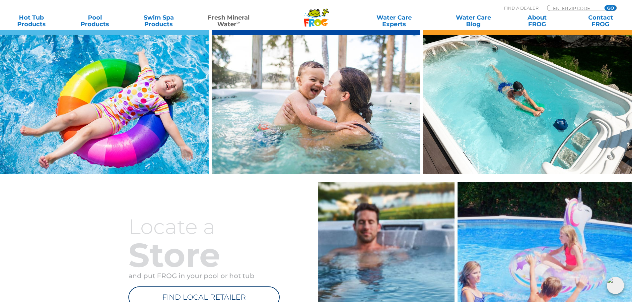 The height and width of the screenshot is (302, 632). I want to click on a: Water CareExperts, so click(394, 21).